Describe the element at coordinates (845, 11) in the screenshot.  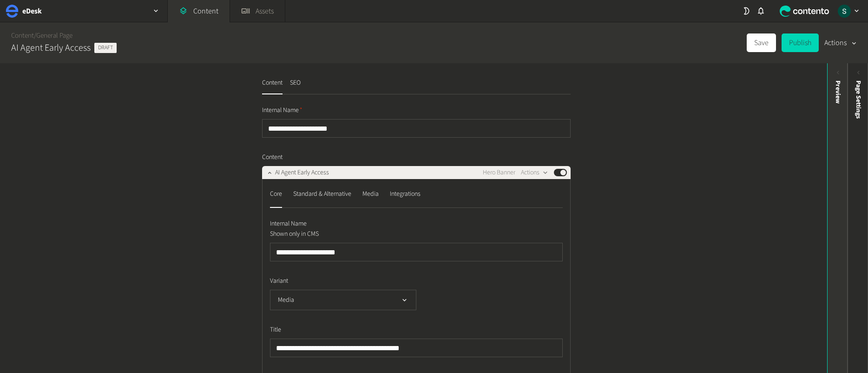
I see `img: Sarah Grady` at that location.